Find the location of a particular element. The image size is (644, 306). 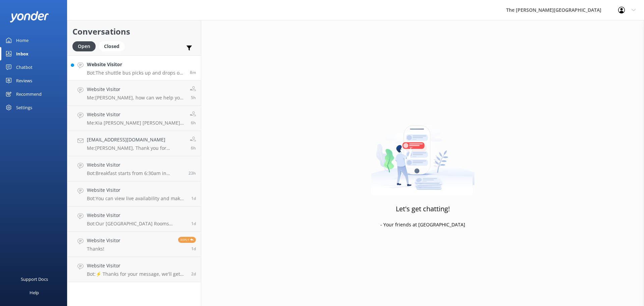

span: Reply is located at coordinates (187, 239).